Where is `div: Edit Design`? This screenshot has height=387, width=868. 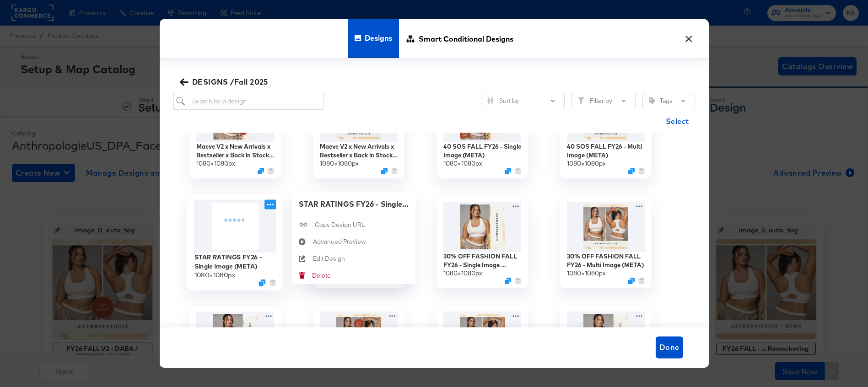
div: Edit Design is located at coordinates (328, 258).